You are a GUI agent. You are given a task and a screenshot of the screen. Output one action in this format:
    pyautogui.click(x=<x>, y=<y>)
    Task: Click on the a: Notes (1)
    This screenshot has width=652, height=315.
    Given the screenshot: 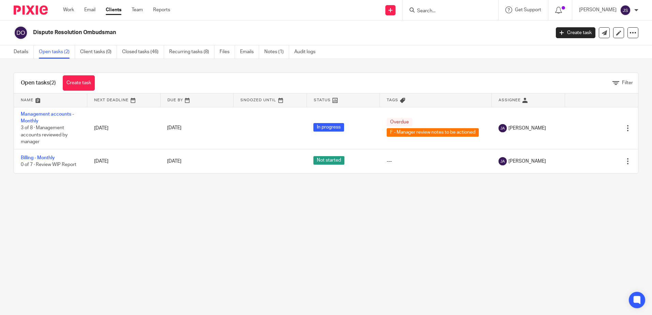 What is the action you would take?
    pyautogui.click(x=276, y=52)
    